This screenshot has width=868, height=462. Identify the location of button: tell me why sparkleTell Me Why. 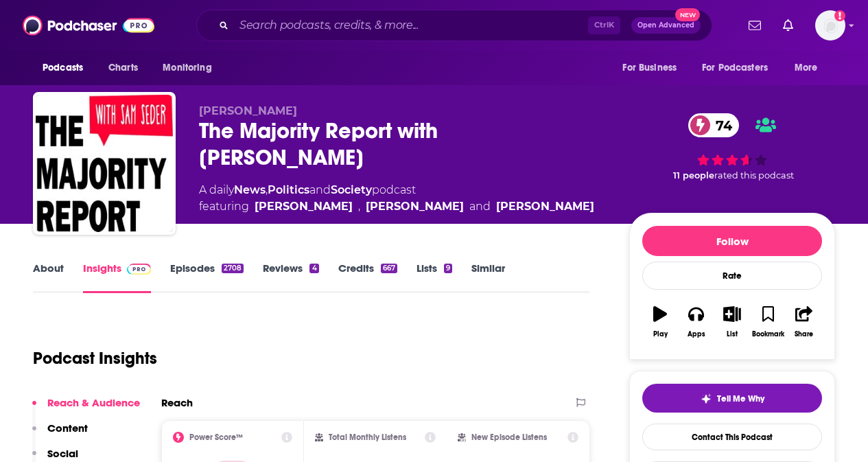
(732, 397).